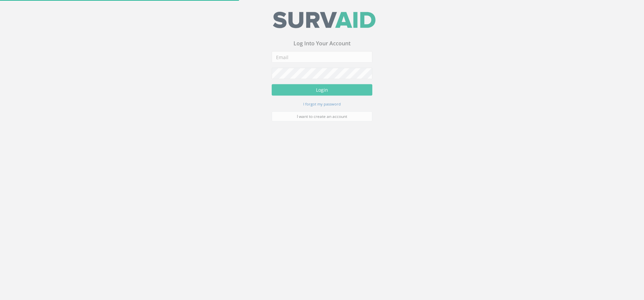 This screenshot has height=300, width=644. What do you see at coordinates (322, 105) in the screenshot?
I see `a: I forgot my password` at bounding box center [322, 105].